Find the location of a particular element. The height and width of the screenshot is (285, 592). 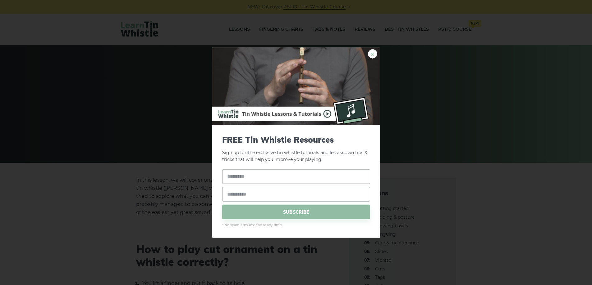

img: Tin Whistle Buying Guide Preview is located at coordinates (296, 86).